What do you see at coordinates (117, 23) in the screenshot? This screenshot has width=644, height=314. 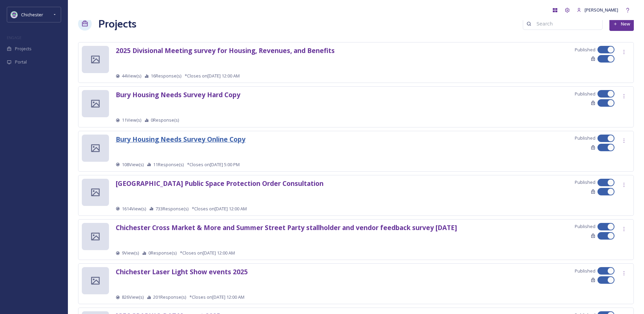 I see `h2: Projects` at bounding box center [117, 23].